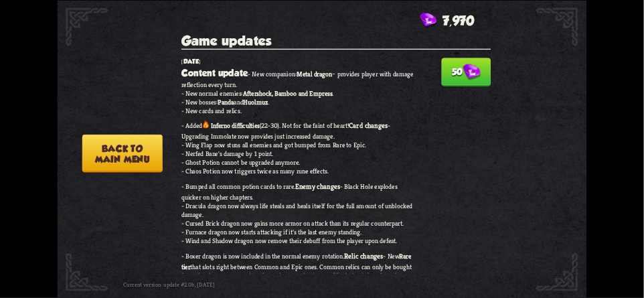 The height and width of the screenshot is (298, 644). Describe the element at coordinates (288, 92) in the screenshot. I see `b: Aftershock, Bamboo and Empress` at that location.